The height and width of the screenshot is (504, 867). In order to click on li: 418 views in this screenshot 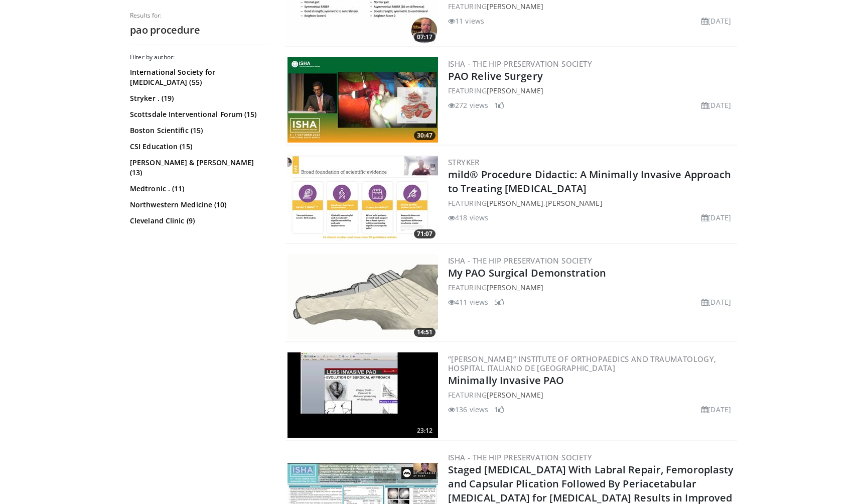, I will do `click(468, 217)`.